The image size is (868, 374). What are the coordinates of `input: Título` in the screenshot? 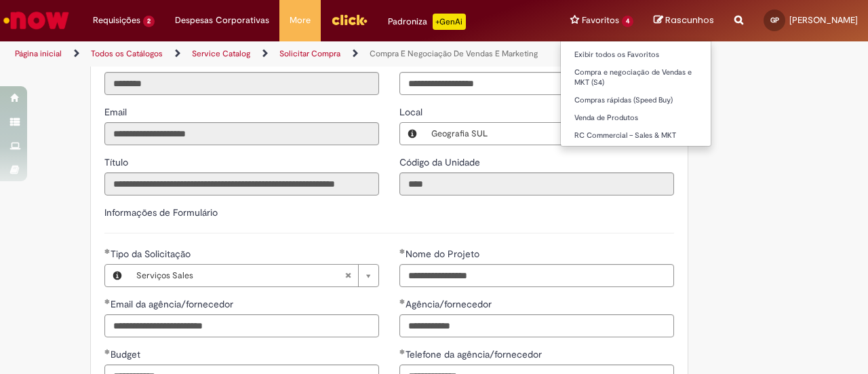 It's located at (242, 184).